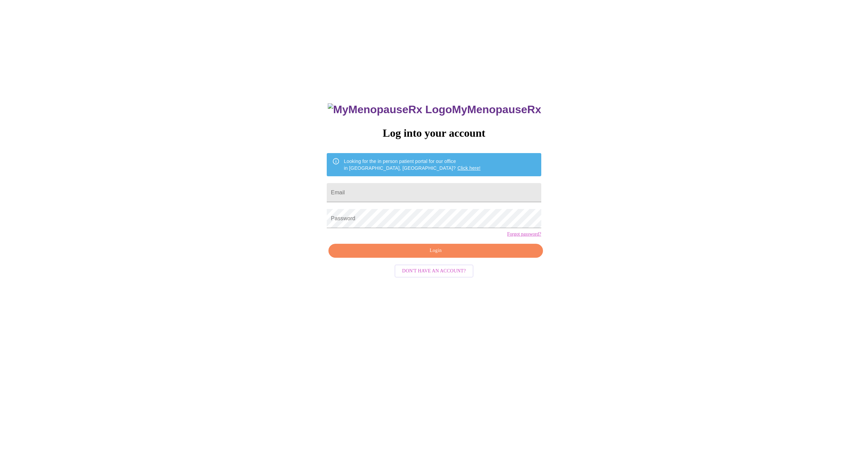 This screenshot has width=868, height=449. I want to click on span: Don't have an account?, so click(434, 271).